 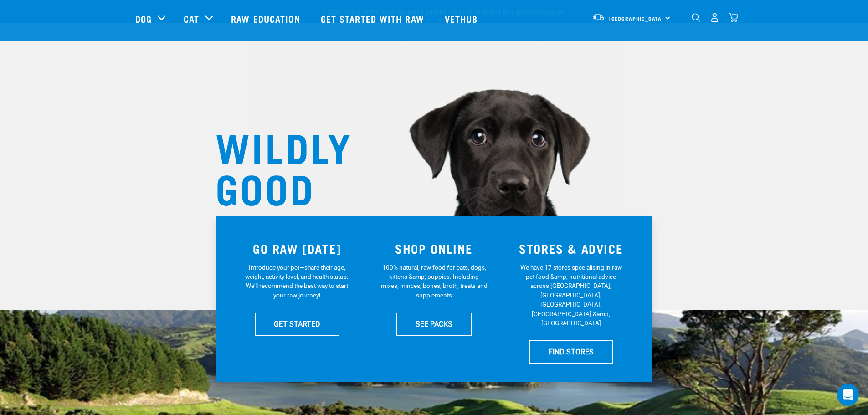 I want to click on a: Cat, so click(x=192, y=19).